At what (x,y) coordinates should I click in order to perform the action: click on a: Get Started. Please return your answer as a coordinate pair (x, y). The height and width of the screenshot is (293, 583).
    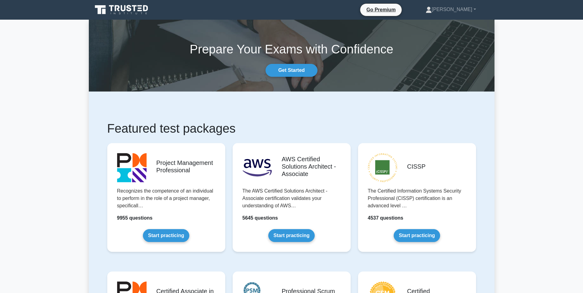
    Looking at the image, I should click on (291, 70).